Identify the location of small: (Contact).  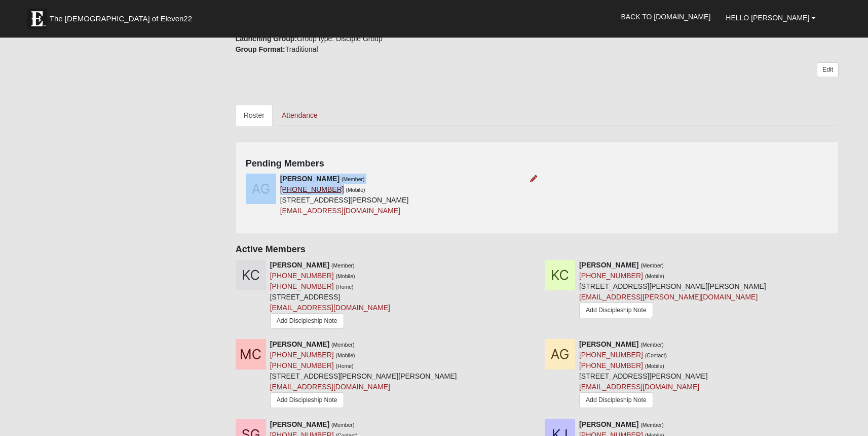
(656, 355).